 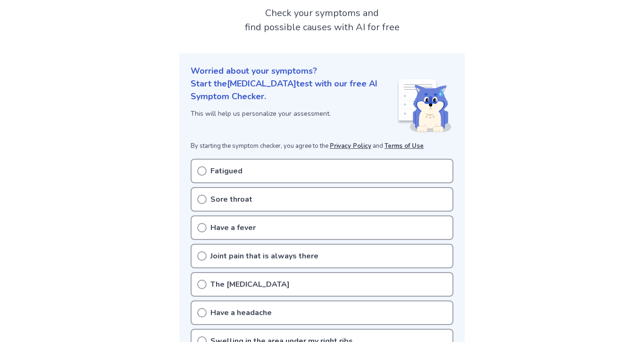 What do you see at coordinates (322, 146) in the screenshot?
I see `p: By starting the symptom checker, you agree to the and` at bounding box center [322, 146].